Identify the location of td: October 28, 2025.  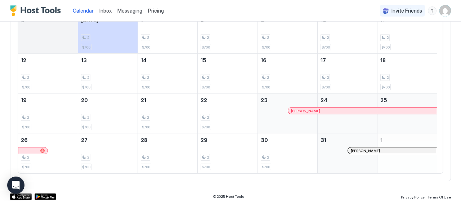
(168, 153).